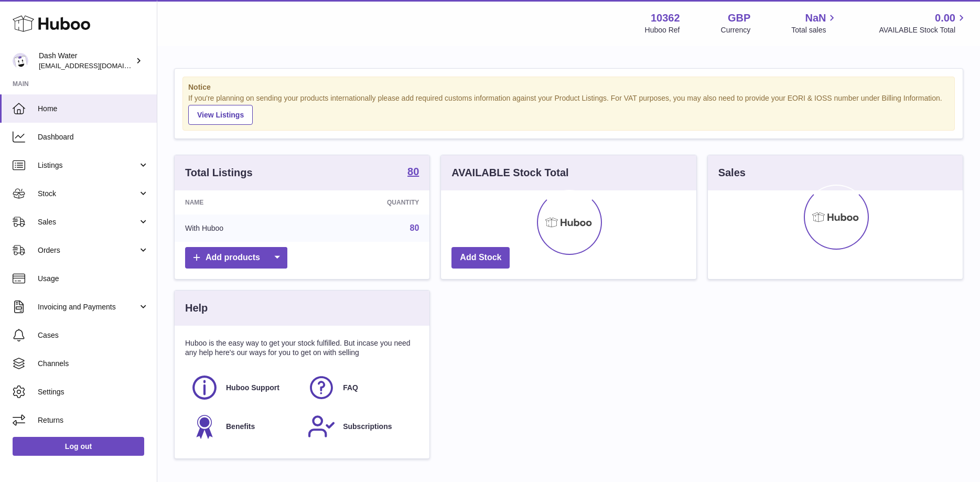  What do you see at coordinates (350, 388) in the screenshot?
I see `span: FAQ` at bounding box center [350, 388].